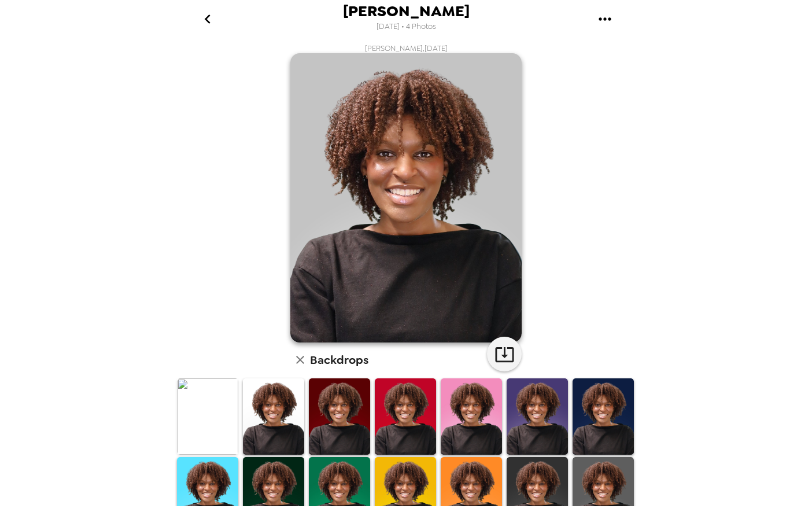  Describe the element at coordinates (207, 417) in the screenshot. I see `img: Original` at that location.